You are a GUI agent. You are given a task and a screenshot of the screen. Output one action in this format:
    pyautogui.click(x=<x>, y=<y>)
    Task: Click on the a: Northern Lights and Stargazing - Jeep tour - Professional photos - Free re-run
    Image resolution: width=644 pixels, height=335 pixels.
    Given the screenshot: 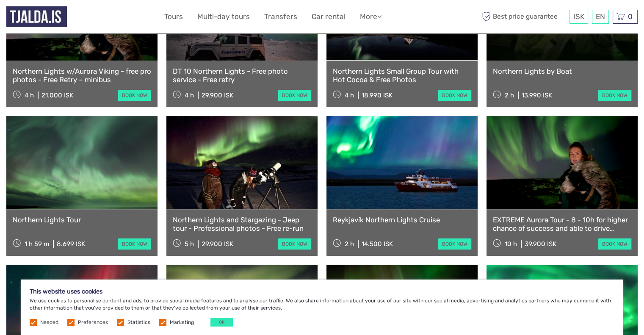 What is the action you would take?
    pyautogui.click(x=242, y=224)
    